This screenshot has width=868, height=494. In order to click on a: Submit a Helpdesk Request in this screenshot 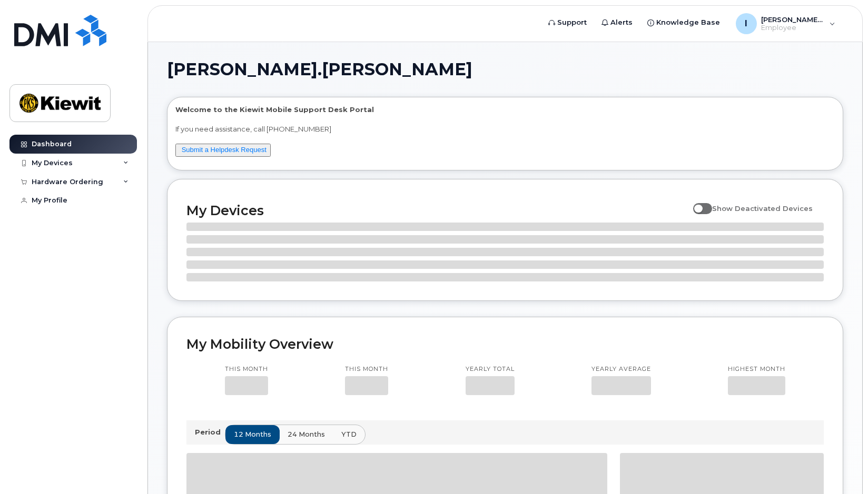, I will do `click(224, 150)`.